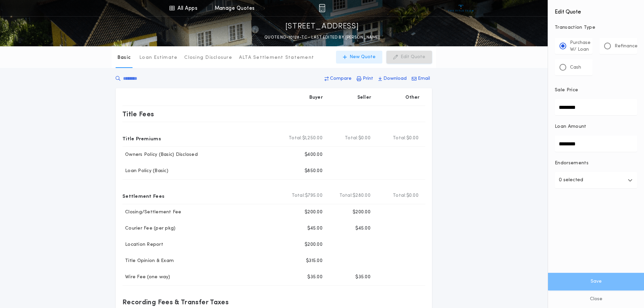  I want to click on span: $280.00, so click(361, 196).